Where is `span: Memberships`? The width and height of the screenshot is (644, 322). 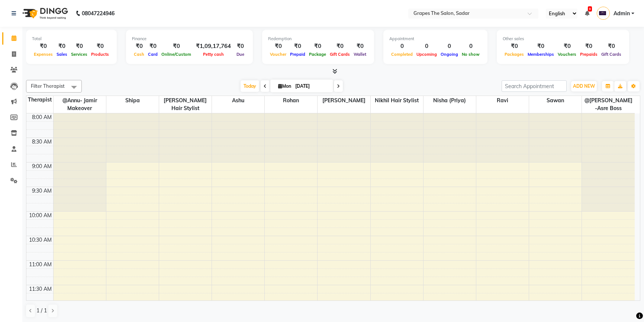
span: Memberships is located at coordinates (541, 54).